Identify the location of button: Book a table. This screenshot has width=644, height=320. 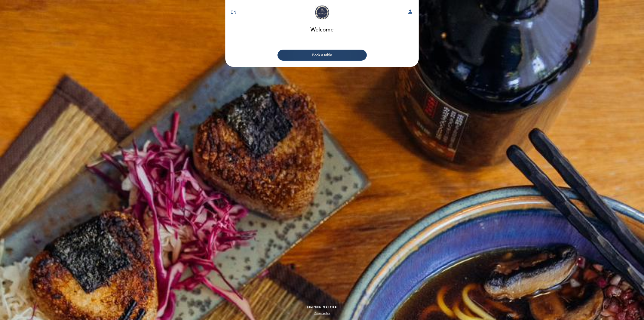
(322, 55).